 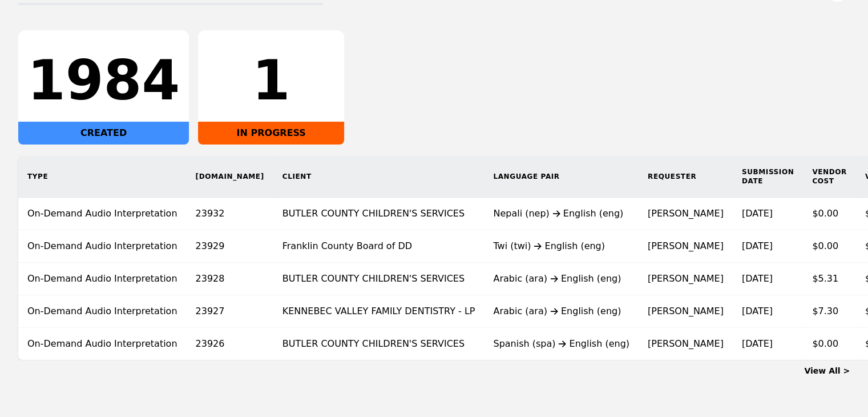 I want to click on td: 23932, so click(x=230, y=214).